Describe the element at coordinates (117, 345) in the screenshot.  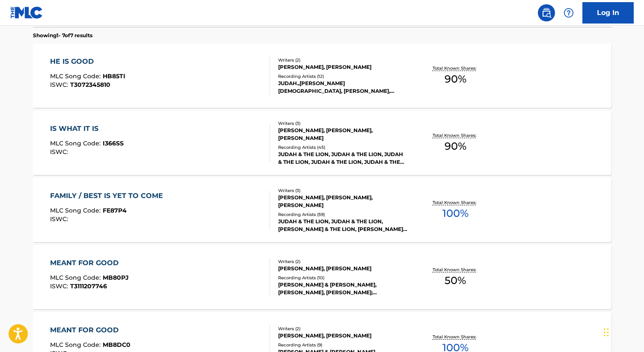
I see `span: MB8DC0` at that location.